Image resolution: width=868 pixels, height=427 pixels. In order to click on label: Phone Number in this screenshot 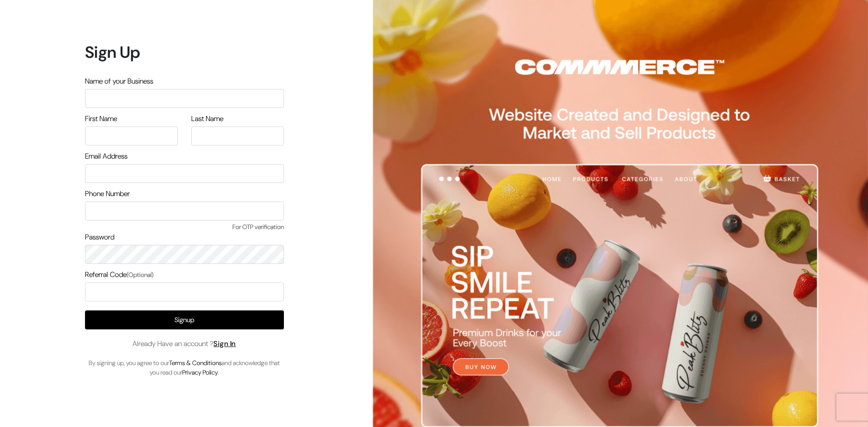, I will do `click(107, 194)`.